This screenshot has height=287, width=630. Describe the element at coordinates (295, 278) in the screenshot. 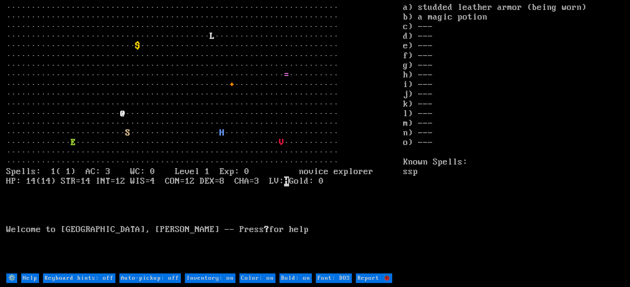

I see `input: Bold: on` at that location.